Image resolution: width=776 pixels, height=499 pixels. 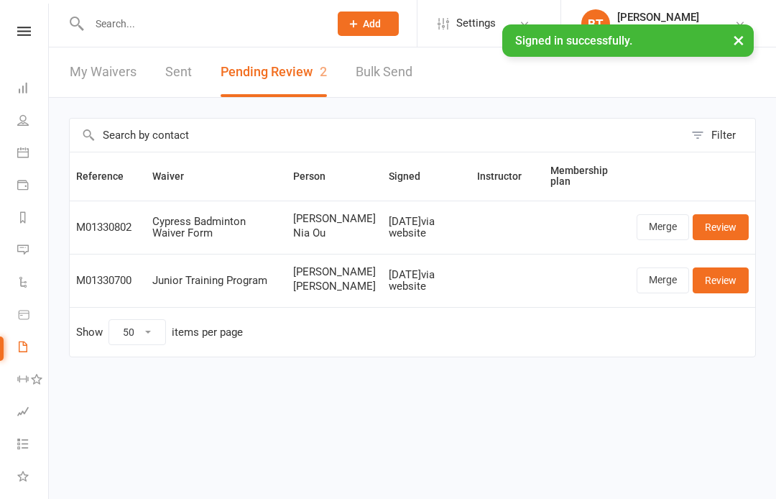 What do you see at coordinates (334, 233) in the screenshot?
I see `span: Nia Ou` at bounding box center [334, 233].